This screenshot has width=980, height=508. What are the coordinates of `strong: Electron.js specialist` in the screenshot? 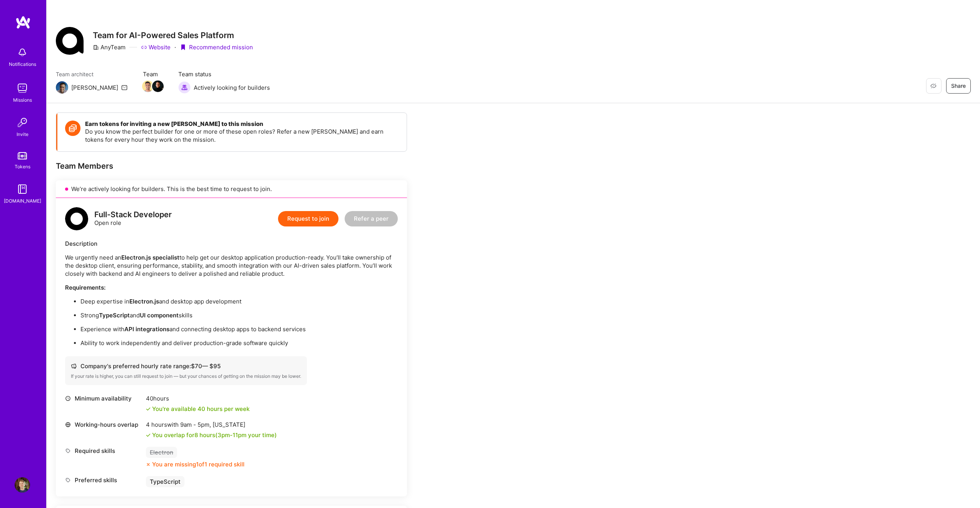 It's located at (151, 258).